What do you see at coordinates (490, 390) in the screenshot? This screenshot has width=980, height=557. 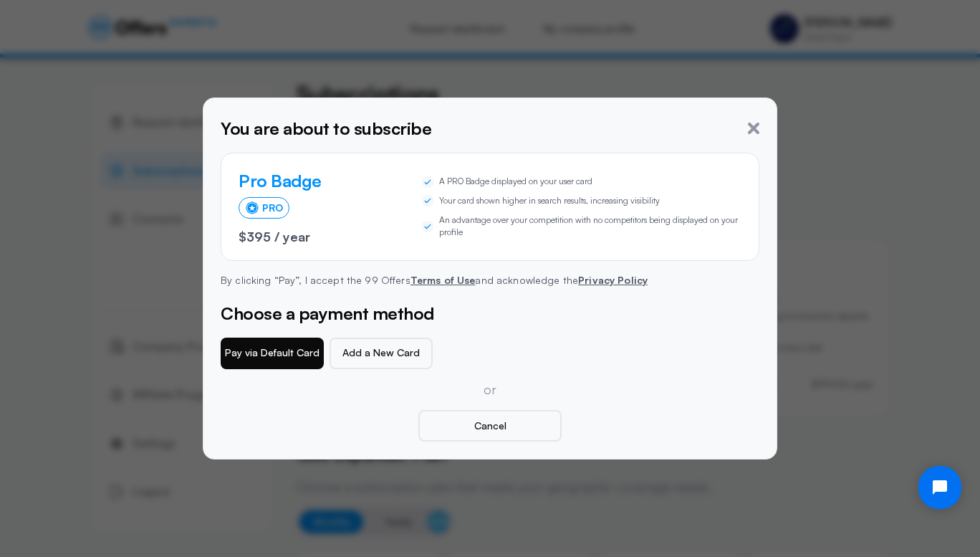 I see `p: or` at bounding box center [490, 390].